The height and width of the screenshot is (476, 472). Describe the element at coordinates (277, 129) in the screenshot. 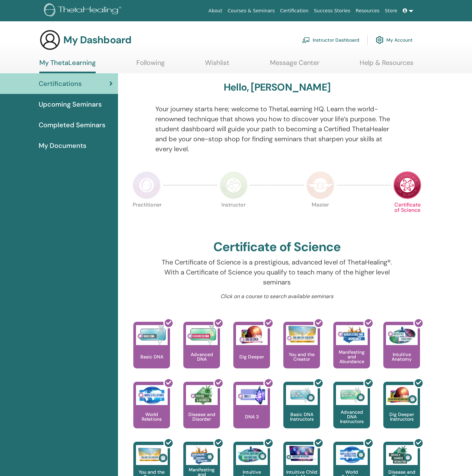

I see `p: Your journey starts here; welcome to ThetaLearning HQ. Learn the world-renowned technique that sh...` at that location.